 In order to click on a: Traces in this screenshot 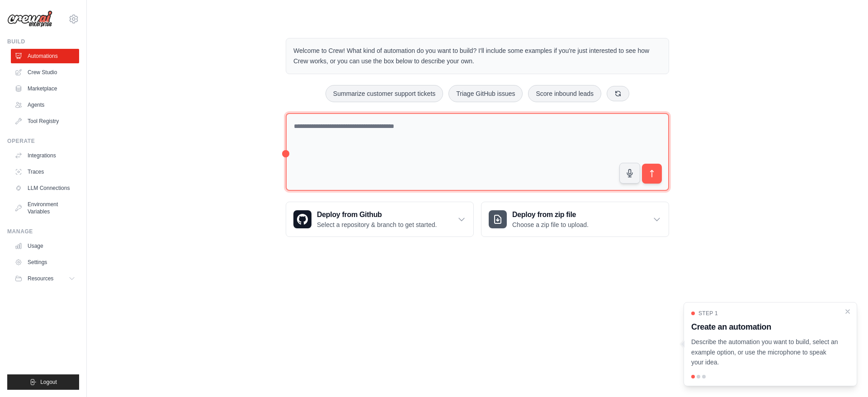, I will do `click(45, 172)`.